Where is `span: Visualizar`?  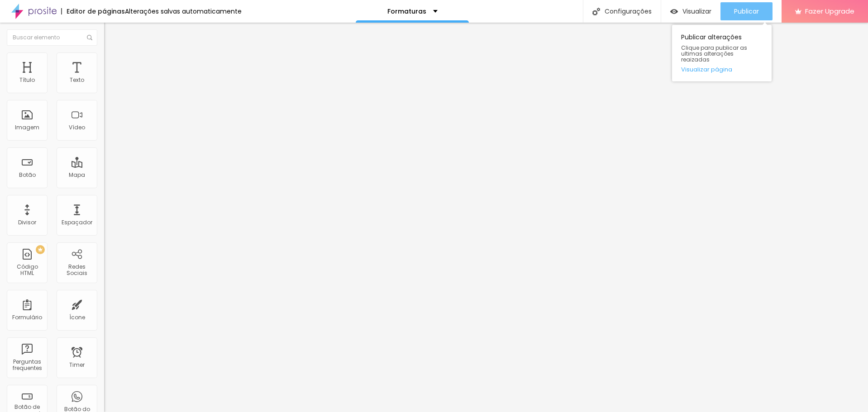
span: Visualizar is located at coordinates (697, 11).